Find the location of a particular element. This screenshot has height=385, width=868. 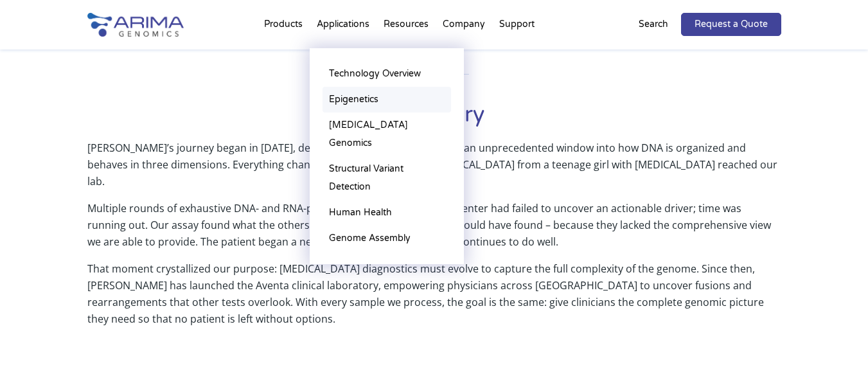

p: Multiple rounds of exhaustive DNA- and RNA-profiling at a leading academic center had failed to u... is located at coordinates (434, 230).